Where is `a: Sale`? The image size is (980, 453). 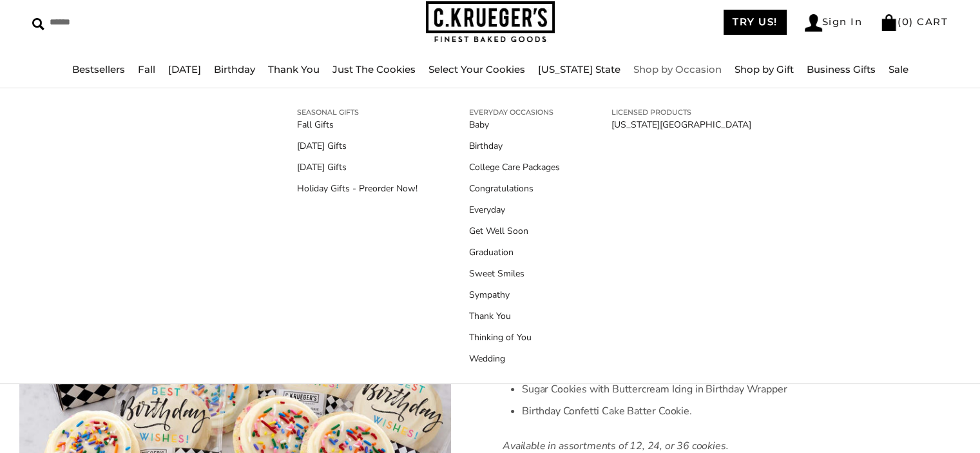
a: Sale is located at coordinates (898, 69).